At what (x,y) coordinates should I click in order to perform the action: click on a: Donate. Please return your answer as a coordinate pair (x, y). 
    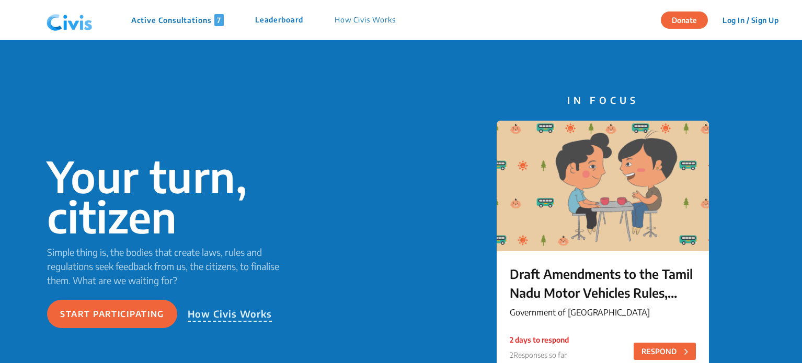
    Looking at the image, I should click on (688, 19).